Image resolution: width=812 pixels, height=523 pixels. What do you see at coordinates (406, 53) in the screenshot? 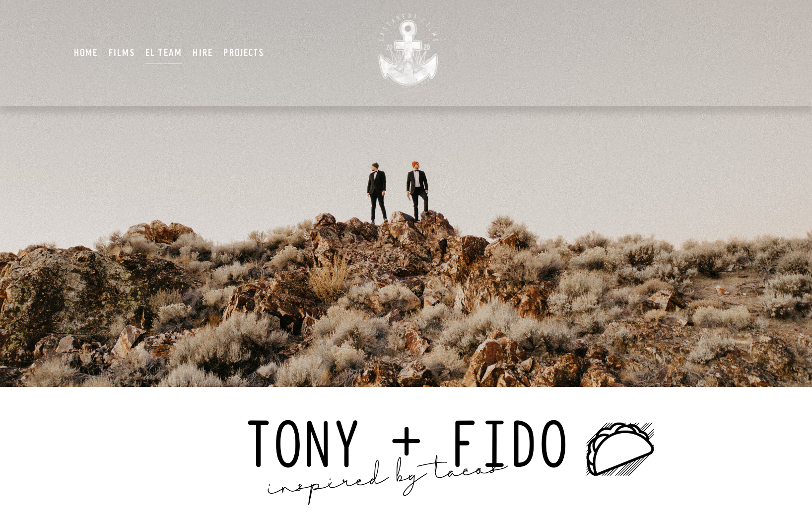
I see `img: CASTANEDA FILMS` at bounding box center [406, 53].